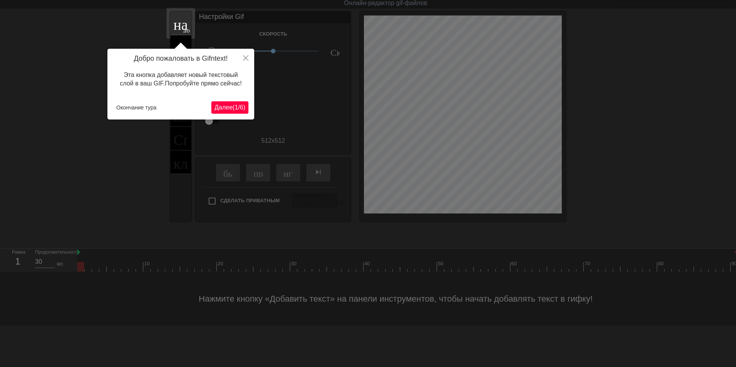 This screenshot has height=367, width=736. Describe the element at coordinates (236, 107) in the screenshot. I see `ya-tr-span: 1` at that location.